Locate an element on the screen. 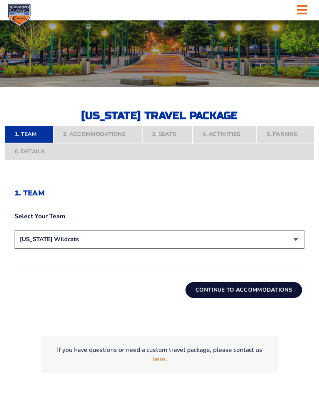  label: Select Your Team is located at coordinates (160, 217).